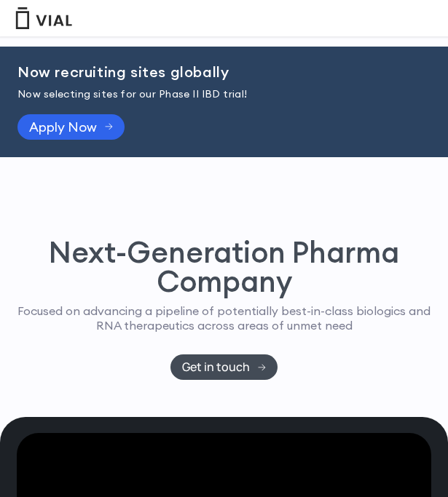 The width and height of the screenshot is (448, 497). I want to click on p: Now selecting sites for our Phase II IBD trial!, so click(224, 95).